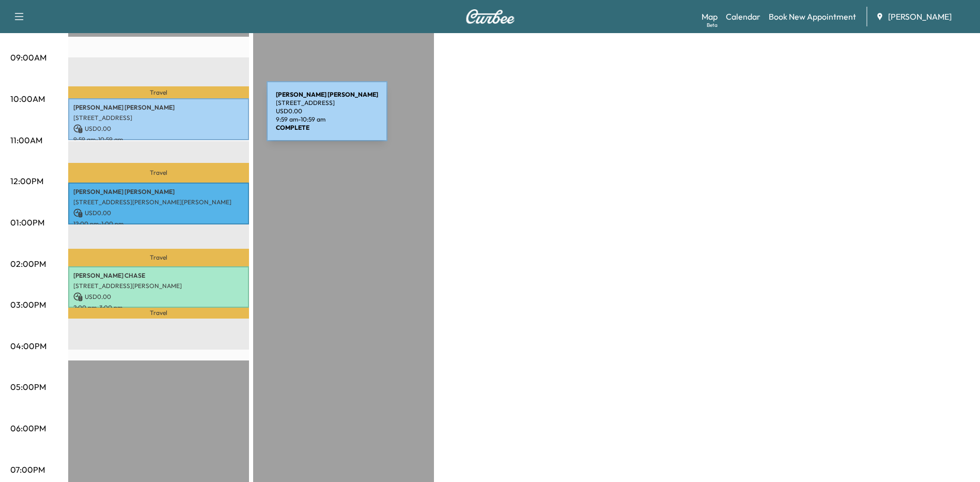  What do you see at coordinates (28, 304) in the screenshot?
I see `p: 03:00PM` at bounding box center [28, 304].